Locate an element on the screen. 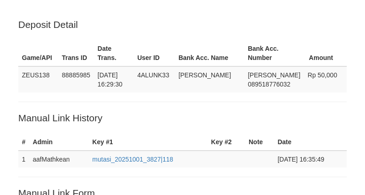  th: Trans ID is located at coordinates (76, 53).